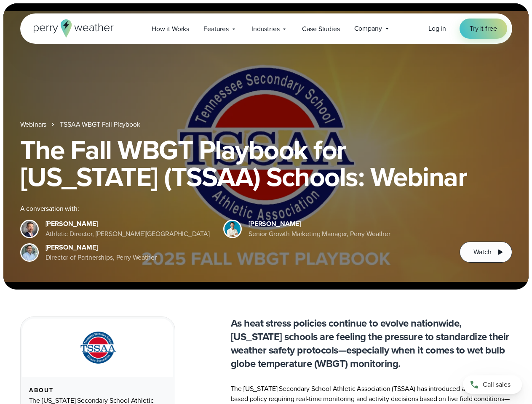 Image resolution: width=532 pixels, height=404 pixels. Describe the element at coordinates (233, 229) in the screenshot. I see `img: Spencer Patton, Perry Weather` at that location.